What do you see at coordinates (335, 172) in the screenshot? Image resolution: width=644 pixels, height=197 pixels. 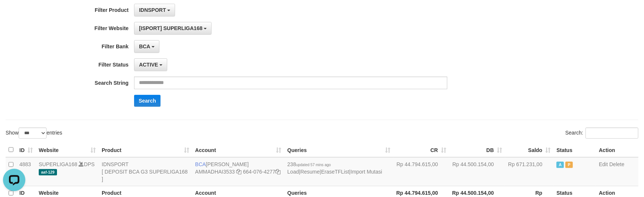 I see `a: EraseTFList` at bounding box center [335, 172].